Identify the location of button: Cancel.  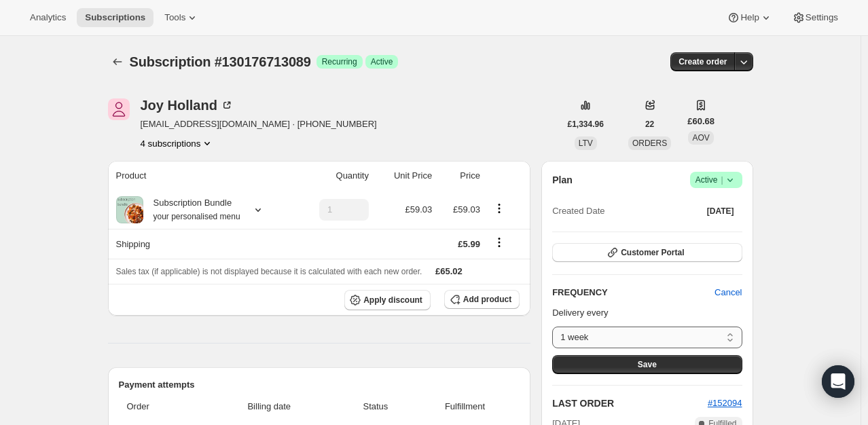
(728, 293).